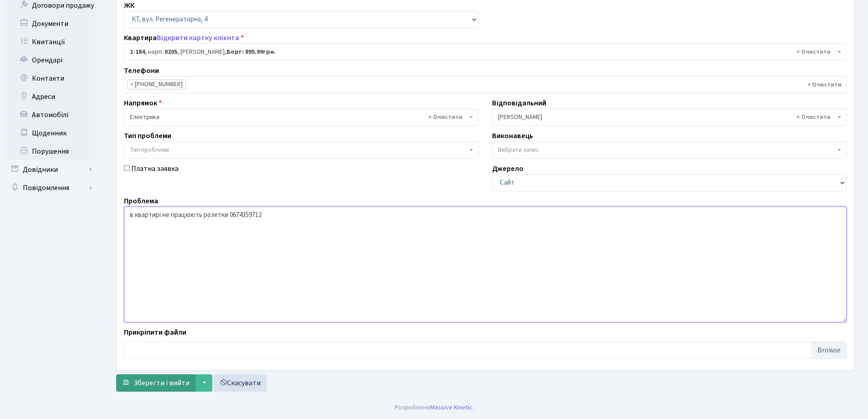  What do you see at coordinates (50, 170) in the screenshot?
I see `a: Довідники` at bounding box center [50, 170].